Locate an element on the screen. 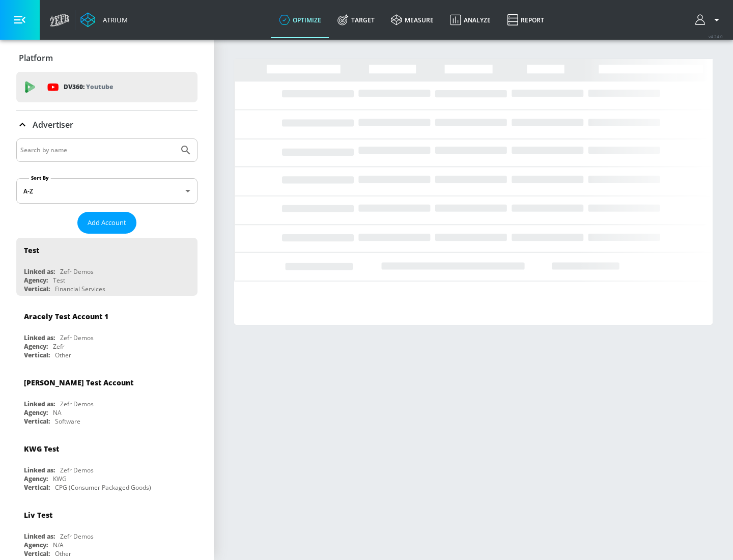  a: optimize is located at coordinates (300, 20).